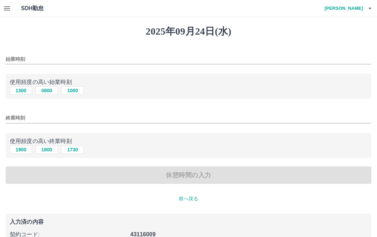 Image resolution: width=377 pixels, height=237 pixels. I want to click on button: 1900, so click(21, 150).